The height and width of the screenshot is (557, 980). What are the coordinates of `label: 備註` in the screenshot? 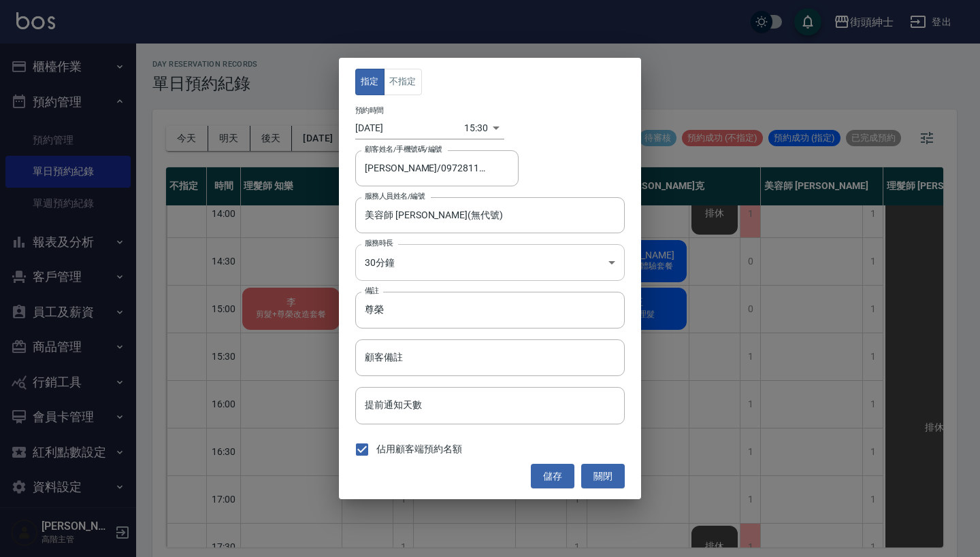 It's located at (371, 290).